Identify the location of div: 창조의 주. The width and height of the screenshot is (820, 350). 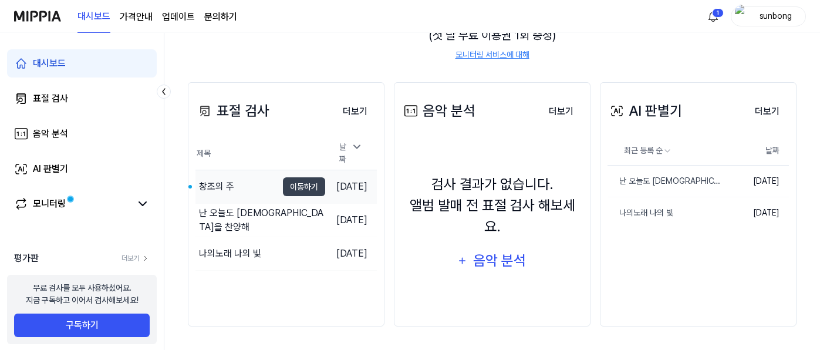
(217, 187).